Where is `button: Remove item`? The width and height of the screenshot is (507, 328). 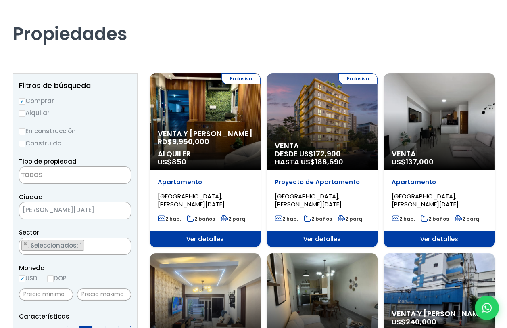
button: Remove item is located at coordinates (25, 244).